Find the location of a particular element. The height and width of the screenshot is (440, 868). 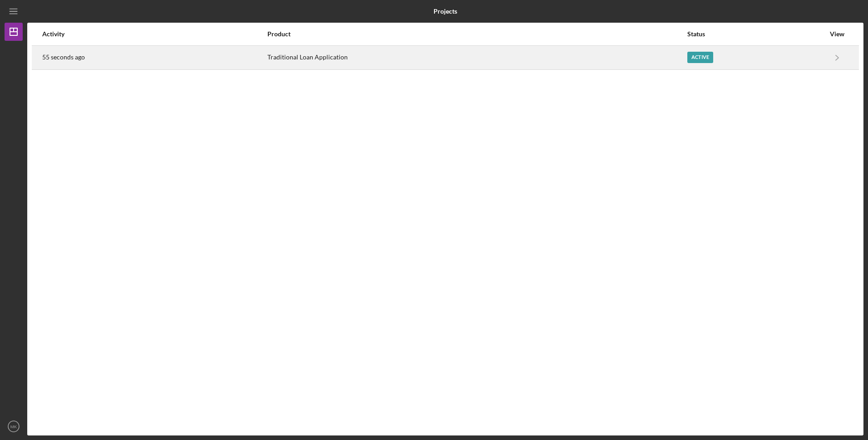

time: 2025-08-26 15:30 is located at coordinates (64, 57).